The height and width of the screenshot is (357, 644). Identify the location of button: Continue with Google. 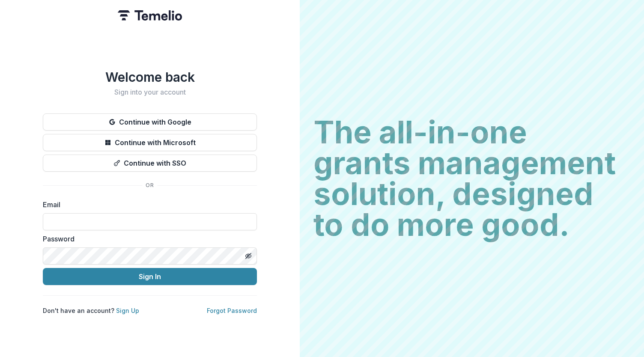
(150, 122).